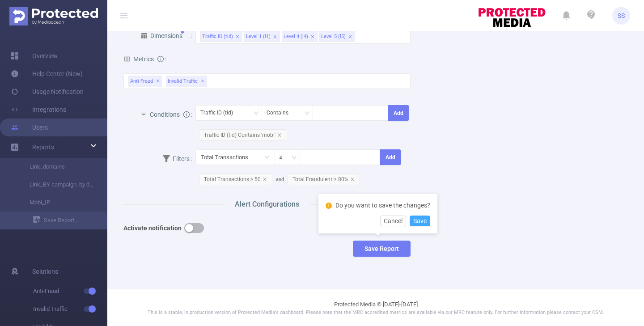 Image resolution: width=644 pixels, height=326 pixels. Describe the element at coordinates (47, 92) in the screenshot. I see `a: Usage Notification` at that location.